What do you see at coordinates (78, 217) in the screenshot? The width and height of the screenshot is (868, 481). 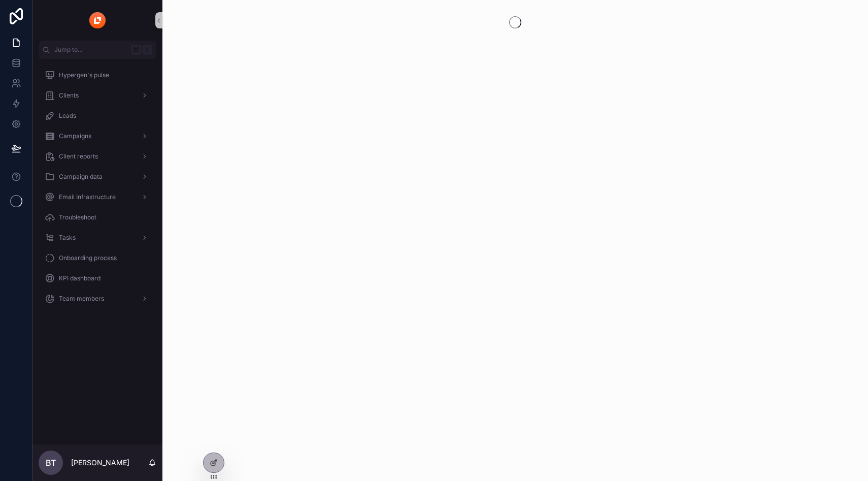 I see `span: Troubleshoot` at bounding box center [78, 217].